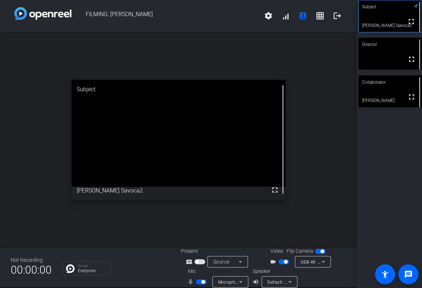  Describe the element at coordinates (43, 13) in the screenshot. I see `img: white-gradient.svg` at that location.